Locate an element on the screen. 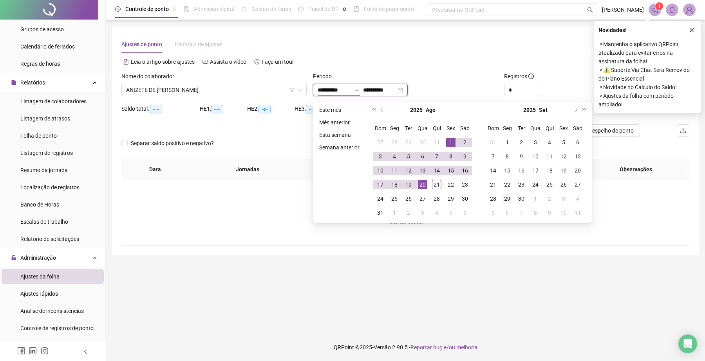 This screenshot has height=361, width=705. span: Escalas de trabalho is located at coordinates (44, 222).